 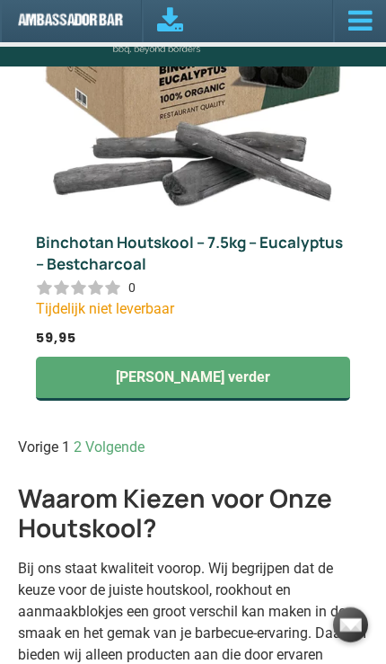 What do you see at coordinates (77, 447) in the screenshot?
I see `a: 2` at bounding box center [77, 447].